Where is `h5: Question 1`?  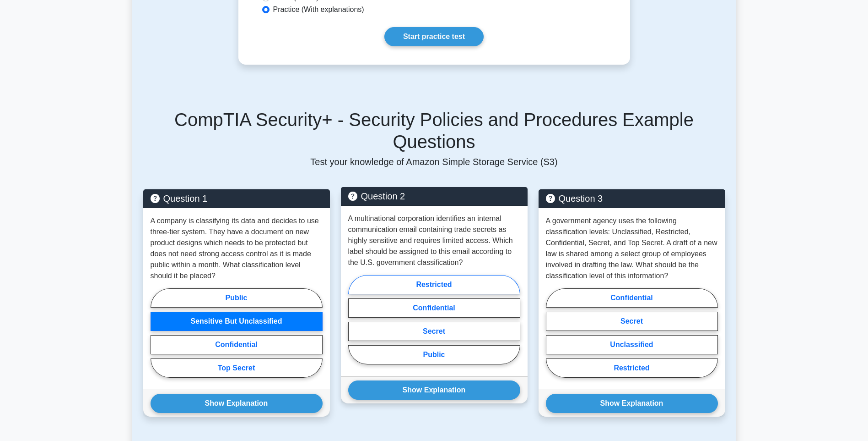
h5: Question 1 is located at coordinates (237, 199).